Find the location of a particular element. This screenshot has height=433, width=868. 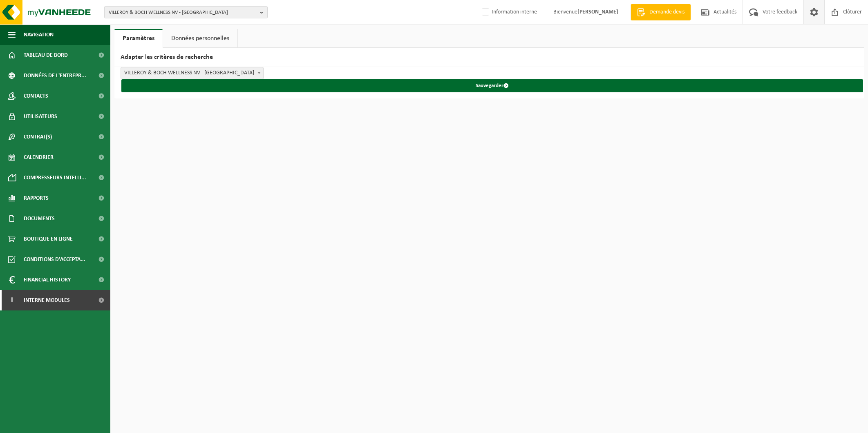

span: I is located at coordinates (12, 300).